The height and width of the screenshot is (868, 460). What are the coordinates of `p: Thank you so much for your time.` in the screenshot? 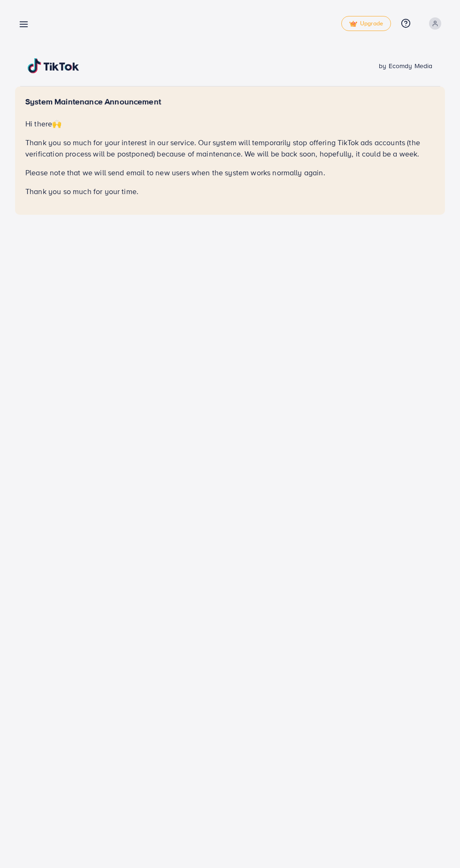 It's located at (230, 191).